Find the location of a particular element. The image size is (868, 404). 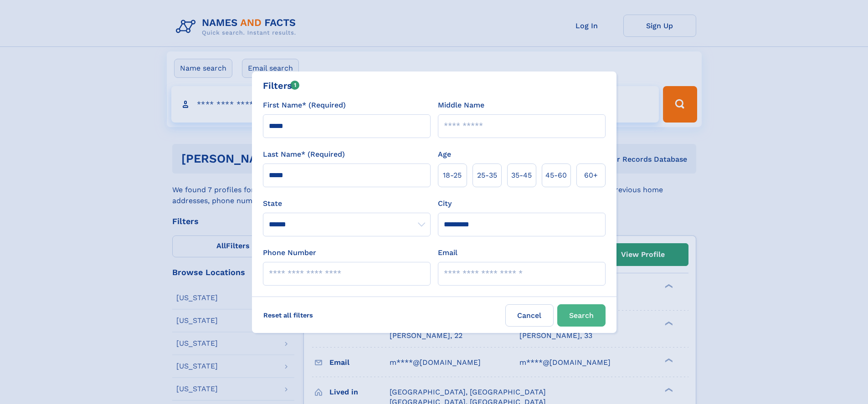

label: Age is located at coordinates (444, 155).